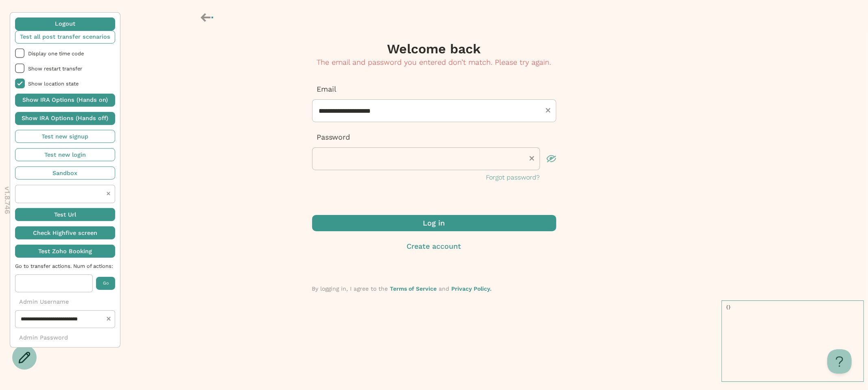 This screenshot has width=868, height=390. I want to click on button: Test all post transfer scenarios, so click(65, 37).